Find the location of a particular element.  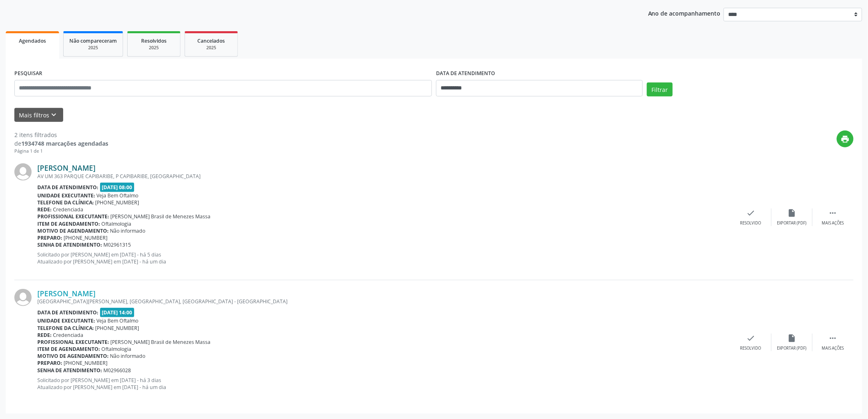

label: DATA DE ATENDIMENTO is located at coordinates (466, 73).